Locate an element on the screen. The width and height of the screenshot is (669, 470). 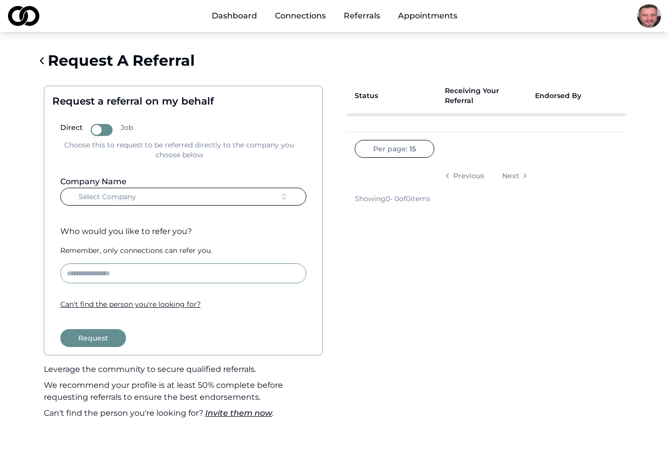
a: Connections is located at coordinates (300, 16).